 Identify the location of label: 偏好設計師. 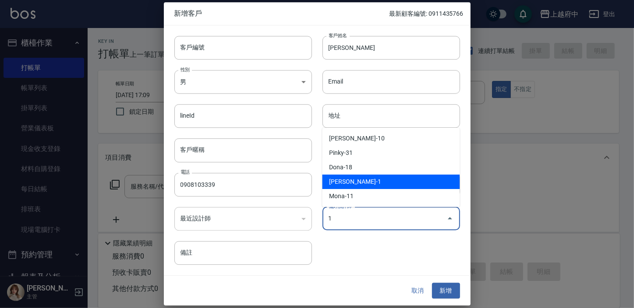
(340, 206).